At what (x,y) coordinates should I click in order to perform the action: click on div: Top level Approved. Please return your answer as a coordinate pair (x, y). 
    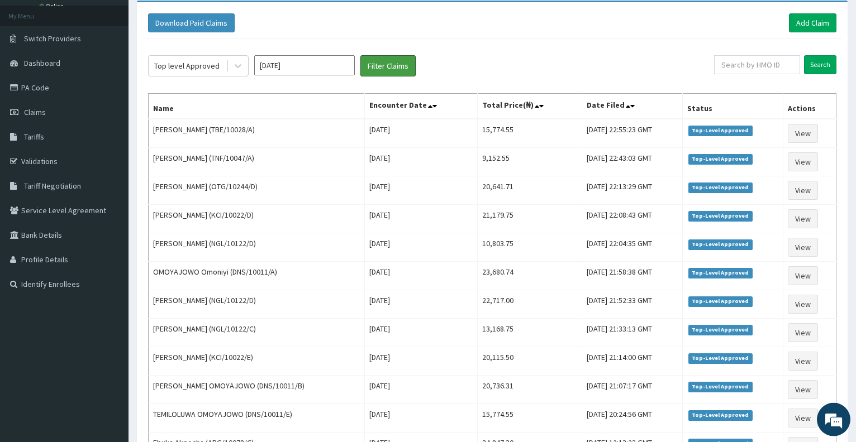
    Looking at the image, I should click on (187, 66).